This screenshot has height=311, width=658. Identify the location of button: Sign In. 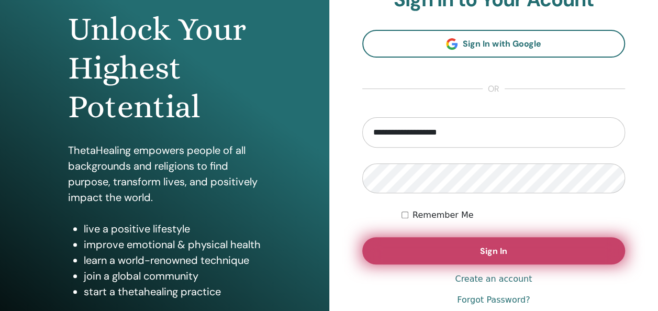
(493, 251).